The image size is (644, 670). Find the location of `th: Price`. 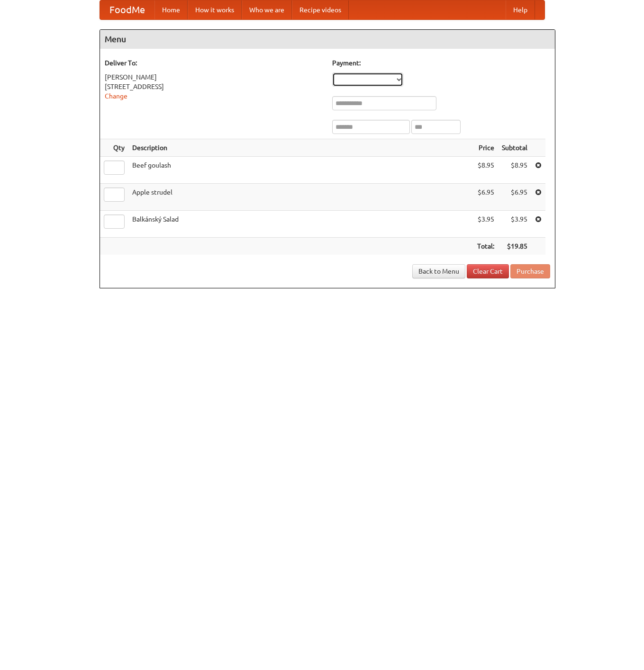

th: Price is located at coordinates (486, 148).